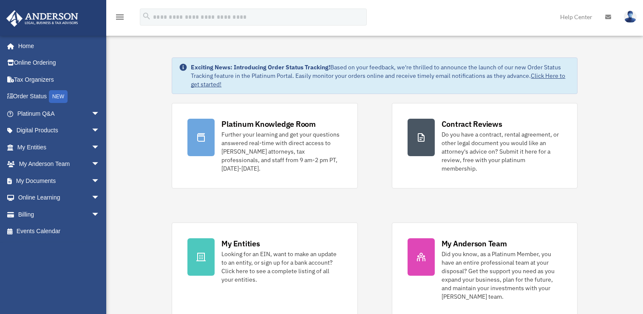 Image resolution: width=643 pixels, height=314 pixels. I want to click on div: Did you know, as a Platinum Member, you have an entire professional team at your disposal? Get th..., so click(502, 275).